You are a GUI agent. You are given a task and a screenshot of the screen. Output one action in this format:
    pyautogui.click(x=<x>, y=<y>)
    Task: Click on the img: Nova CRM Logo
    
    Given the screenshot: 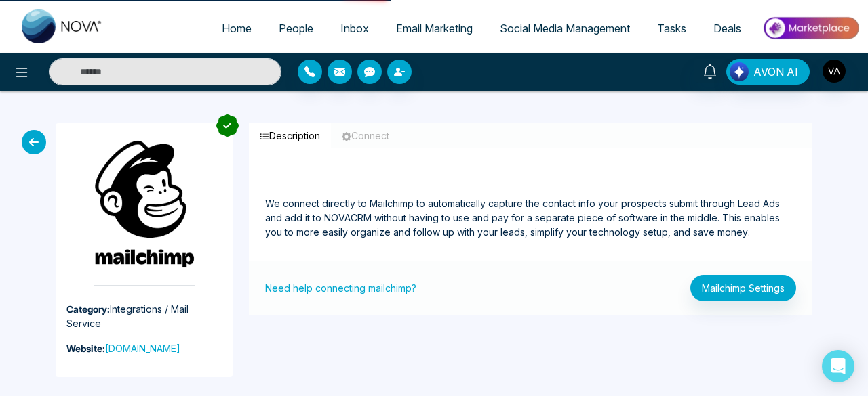 What is the action you would take?
    pyautogui.click(x=62, y=26)
    